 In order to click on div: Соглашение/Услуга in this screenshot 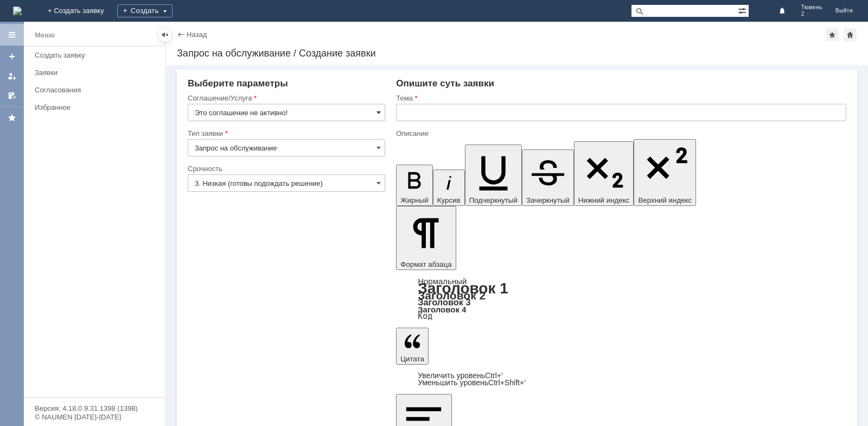, I will do `click(286, 98)`.